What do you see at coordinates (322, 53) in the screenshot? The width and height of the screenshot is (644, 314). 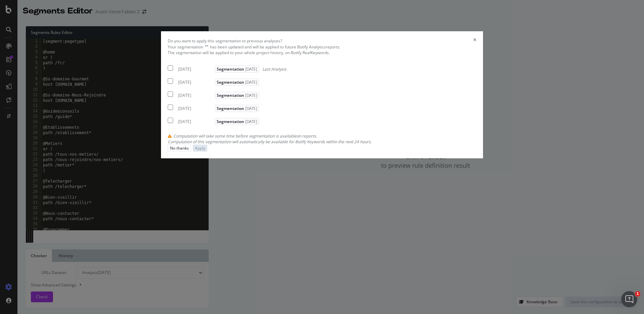 I see `div: The segmentation will be applied to your whole project history, on Botify RealKeywords.` at bounding box center [322, 53].